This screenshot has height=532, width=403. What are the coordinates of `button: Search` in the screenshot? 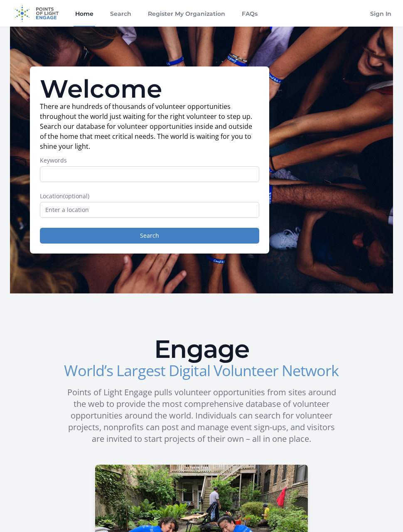 It's located at (149, 236).